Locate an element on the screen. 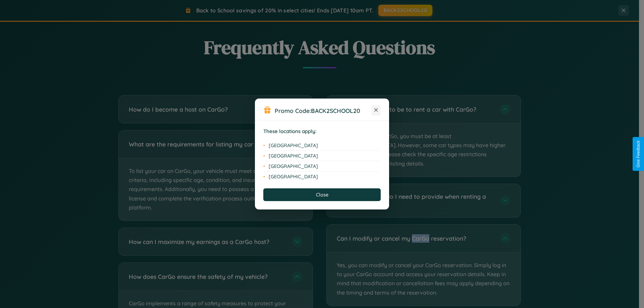  div: Give Feedback is located at coordinates (639, 154).